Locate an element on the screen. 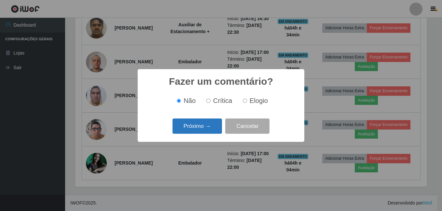 This screenshot has width=442, height=211. input: Crítica is located at coordinates (208, 101).